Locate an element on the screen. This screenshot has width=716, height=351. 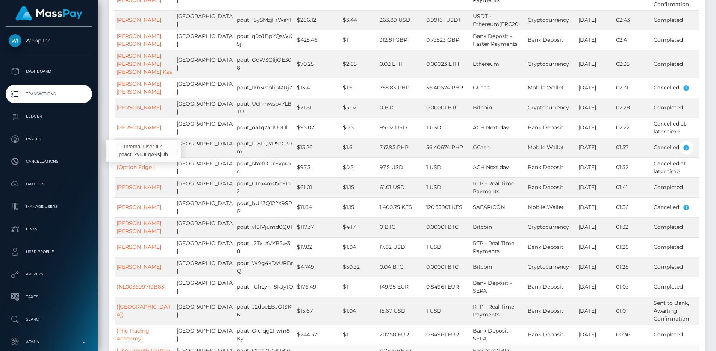
td: $11.64 is located at coordinates (318, 207).